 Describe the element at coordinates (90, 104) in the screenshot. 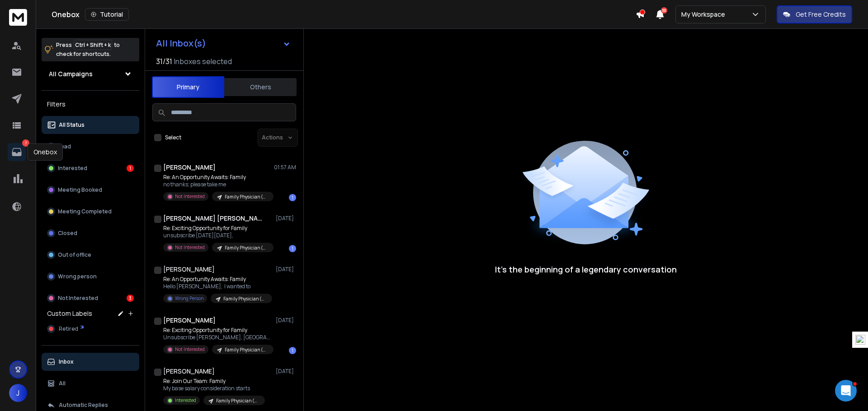

I see `h3: Filters` at that location.